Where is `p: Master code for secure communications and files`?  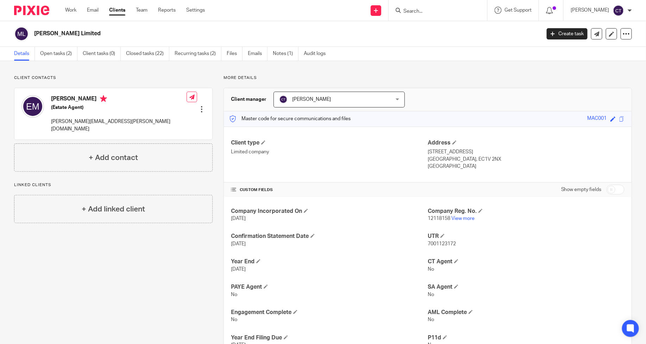
p: Master code for secure communications and files is located at coordinates (290, 119).